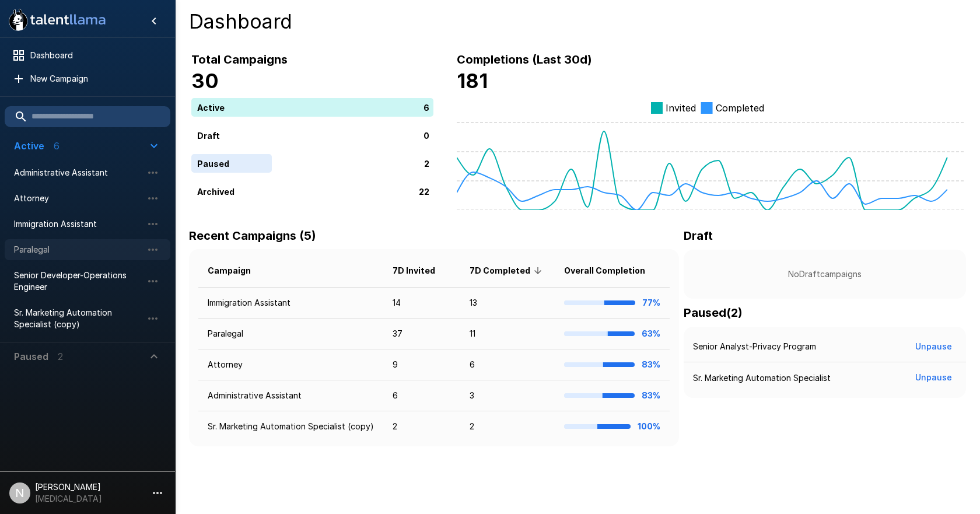  Describe the element at coordinates (426, 106) in the screenshot. I see `p: 6` at that location.